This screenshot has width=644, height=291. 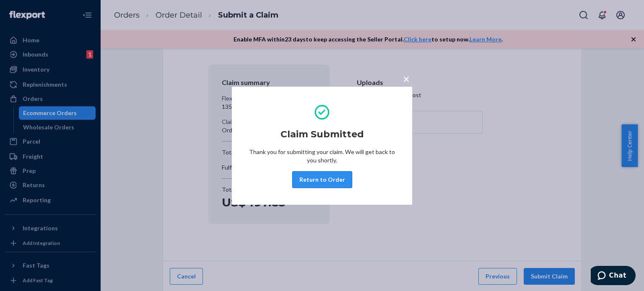 I want to click on span: Chat, so click(x=27, y=10).